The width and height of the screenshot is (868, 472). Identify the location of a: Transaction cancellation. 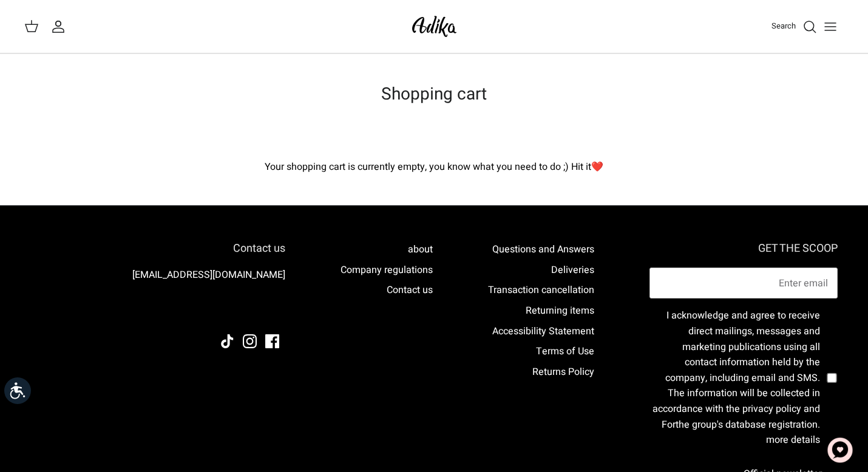
(541, 290).